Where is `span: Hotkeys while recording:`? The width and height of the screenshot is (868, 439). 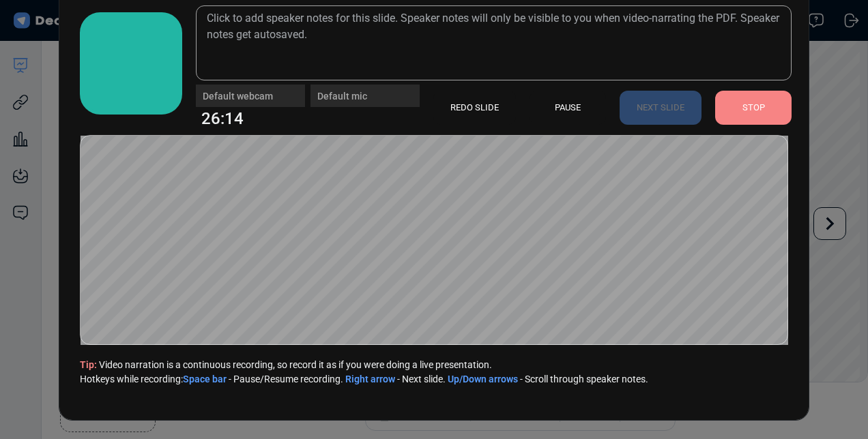
span: Hotkeys while recording: is located at coordinates (131, 380).